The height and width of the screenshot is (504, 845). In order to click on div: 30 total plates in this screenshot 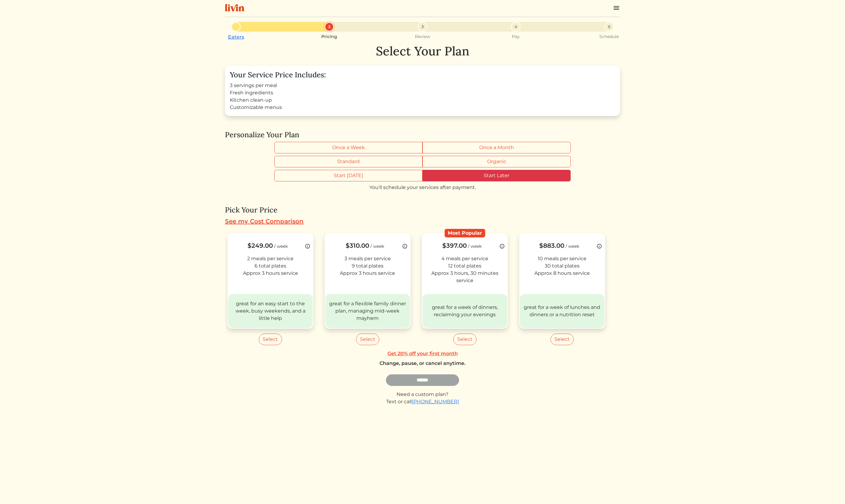, I will do `click(562, 266)`.